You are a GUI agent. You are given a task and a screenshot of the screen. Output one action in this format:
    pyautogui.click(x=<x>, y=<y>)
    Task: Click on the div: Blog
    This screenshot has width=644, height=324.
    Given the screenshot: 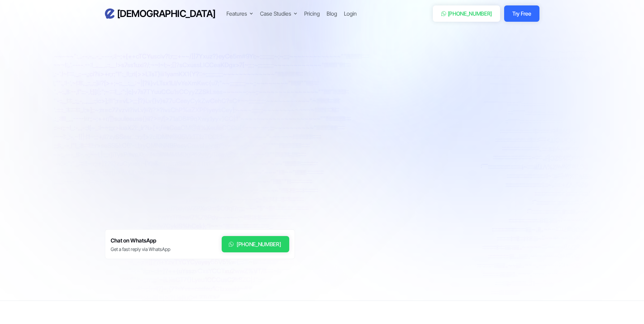 What is the action you would take?
    pyautogui.click(x=332, y=14)
    